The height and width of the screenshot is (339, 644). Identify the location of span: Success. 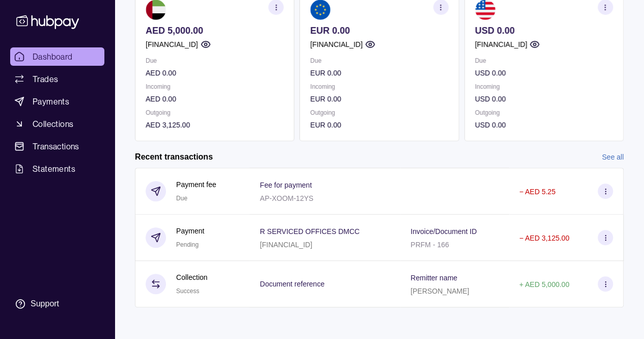
(187, 291).